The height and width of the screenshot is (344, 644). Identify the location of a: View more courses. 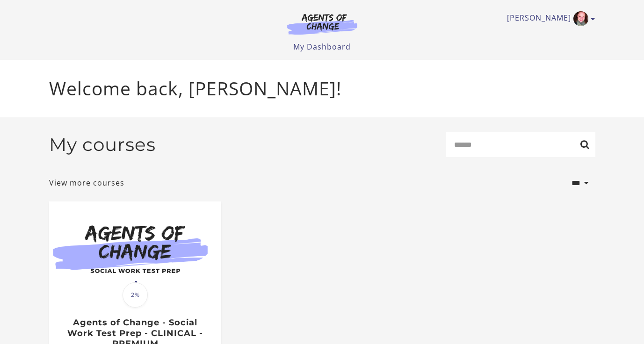
(86, 183).